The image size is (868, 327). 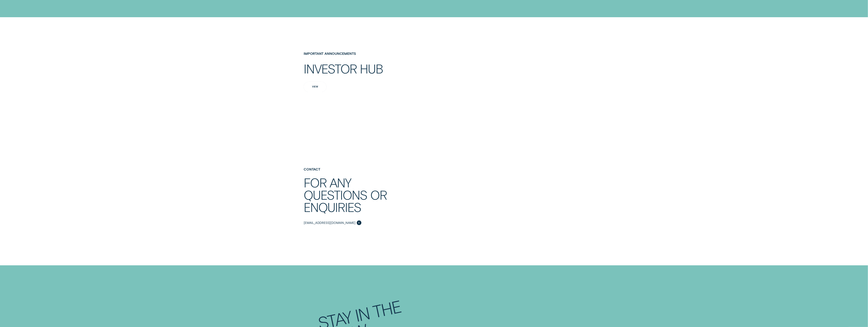 I want to click on h2: For any questions or enquiries, so click(x=360, y=198).